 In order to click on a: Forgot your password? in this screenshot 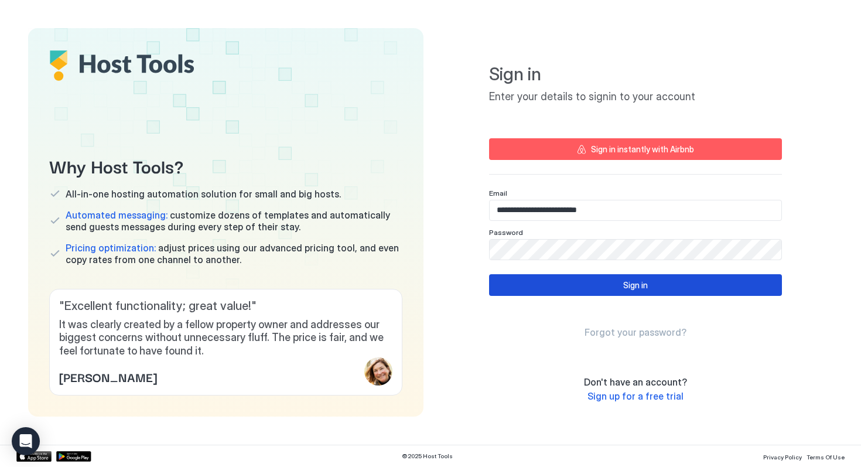, I will do `click(635, 332)`.